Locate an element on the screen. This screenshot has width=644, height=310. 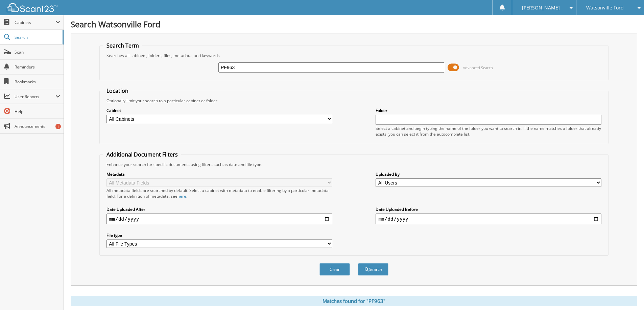
span: Advanced Search is located at coordinates (478, 68).